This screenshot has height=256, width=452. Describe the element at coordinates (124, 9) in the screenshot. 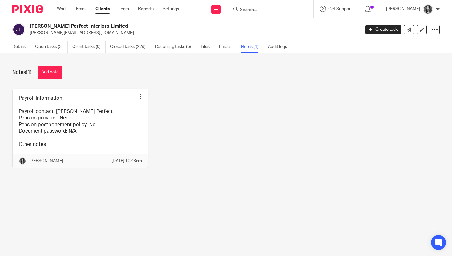

I see `a: Team` at that location.